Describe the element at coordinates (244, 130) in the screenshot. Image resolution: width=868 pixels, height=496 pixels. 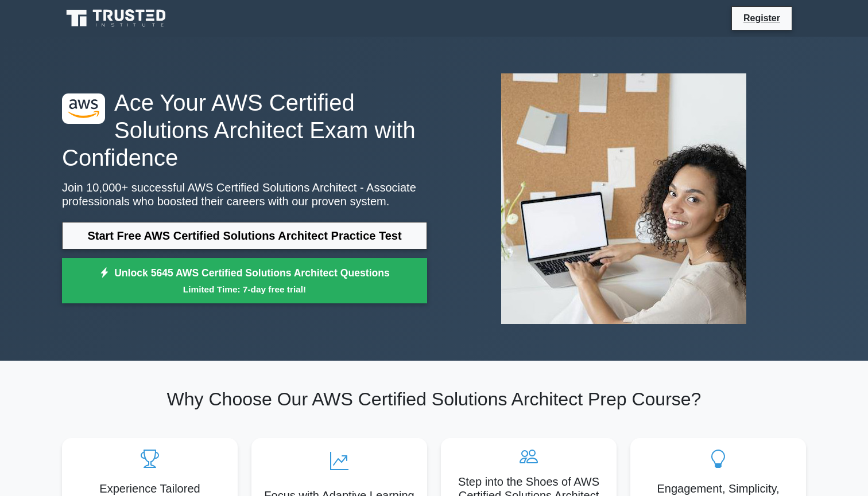
I see `h1: Ace Your AWS Certified Solutions Architect Exam with Confidence` at that location.